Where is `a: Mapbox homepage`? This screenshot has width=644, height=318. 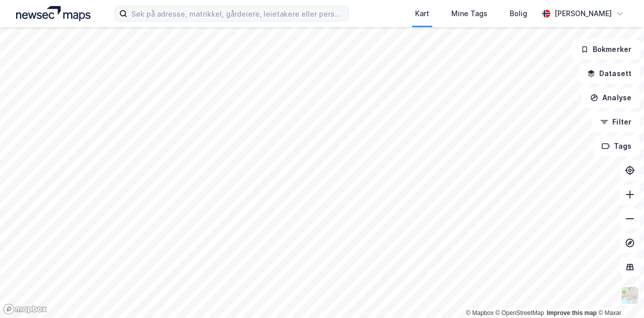 a: Mapbox homepage is located at coordinates (25, 309).